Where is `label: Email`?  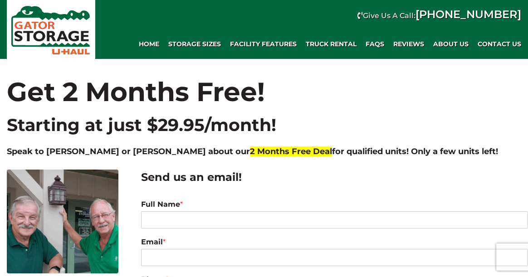
label: Email is located at coordinates (334, 242).